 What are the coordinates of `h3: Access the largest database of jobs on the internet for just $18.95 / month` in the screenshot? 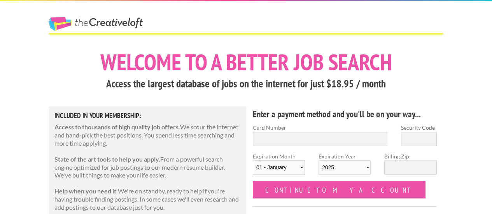 It's located at (246, 84).